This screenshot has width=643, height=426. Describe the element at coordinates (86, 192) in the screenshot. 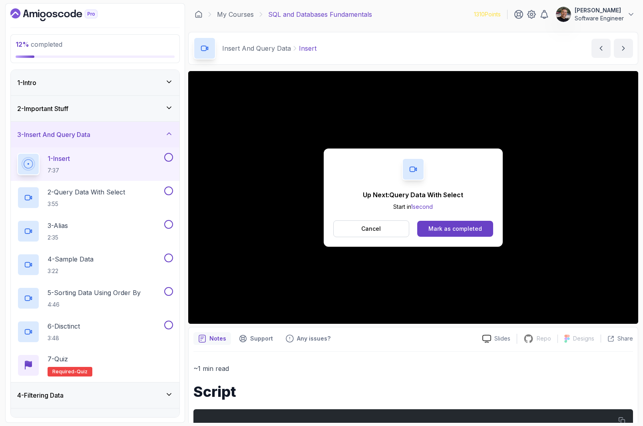

I see `p: 2 - Query Data With Select` at that location.